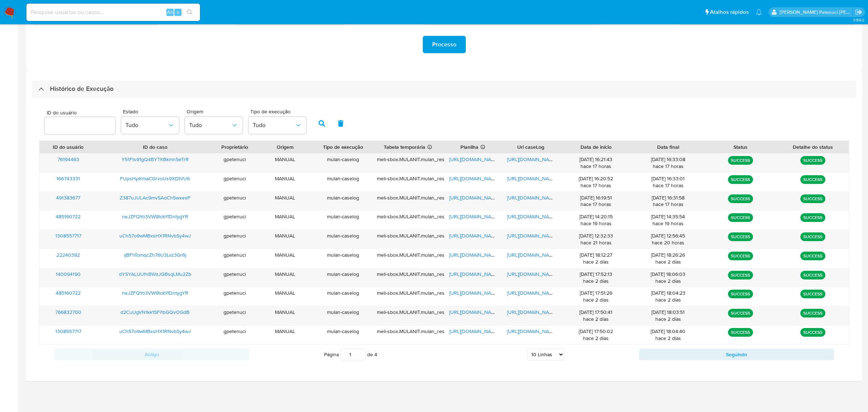 The image size is (868, 412). I want to click on span: Alt, so click(170, 12).